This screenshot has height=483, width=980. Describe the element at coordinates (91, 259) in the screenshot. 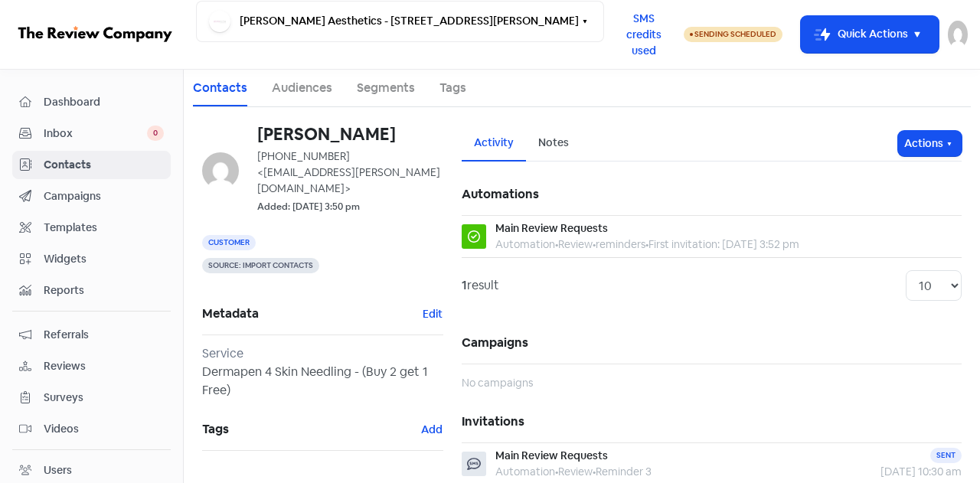

I see `a: Widgets` at that location.